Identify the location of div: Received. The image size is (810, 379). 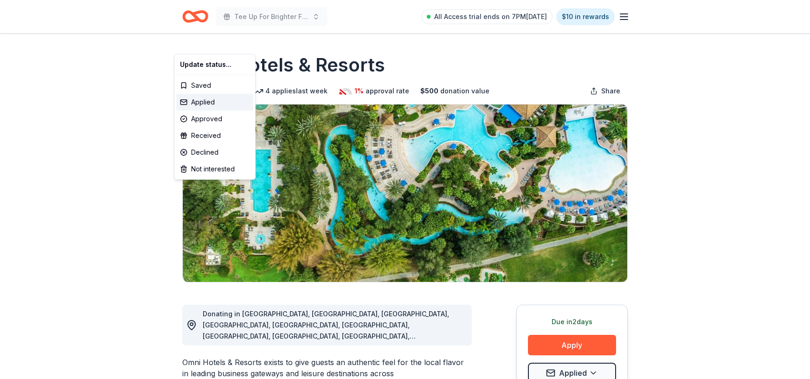
(215, 135).